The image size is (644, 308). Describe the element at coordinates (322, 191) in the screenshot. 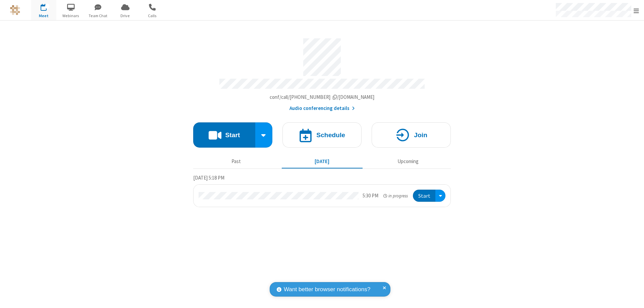

I see `section: Today's Meetings` at that location.